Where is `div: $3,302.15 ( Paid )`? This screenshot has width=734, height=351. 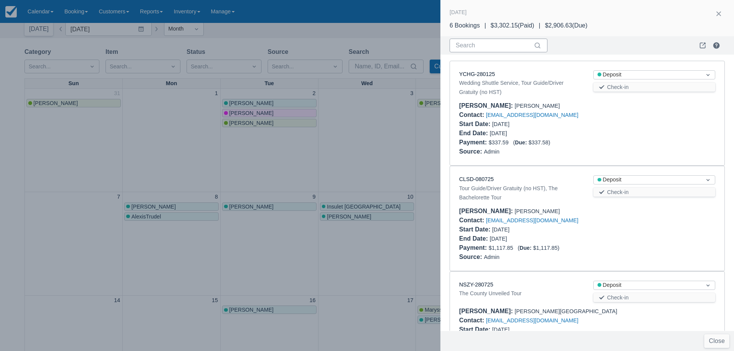 div: $3,302.15 ( Paid ) is located at coordinates (512, 26).